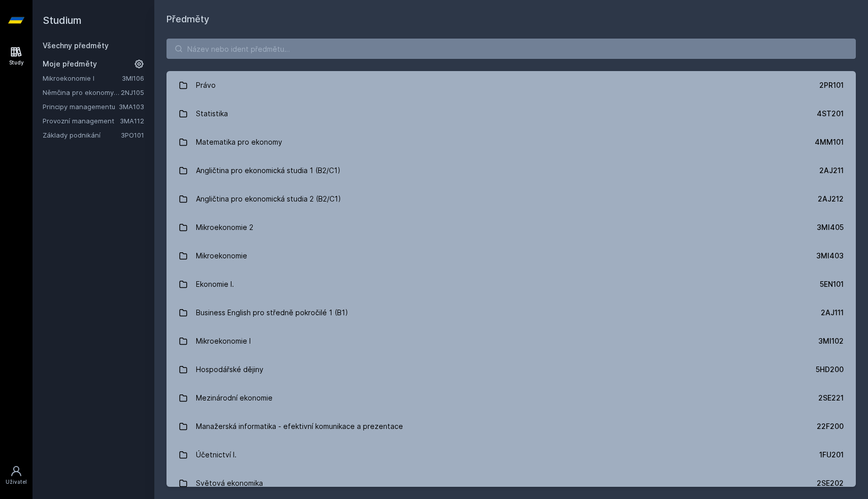  What do you see at coordinates (82, 78) in the screenshot?
I see `a: Mikroekonomie I` at bounding box center [82, 78].